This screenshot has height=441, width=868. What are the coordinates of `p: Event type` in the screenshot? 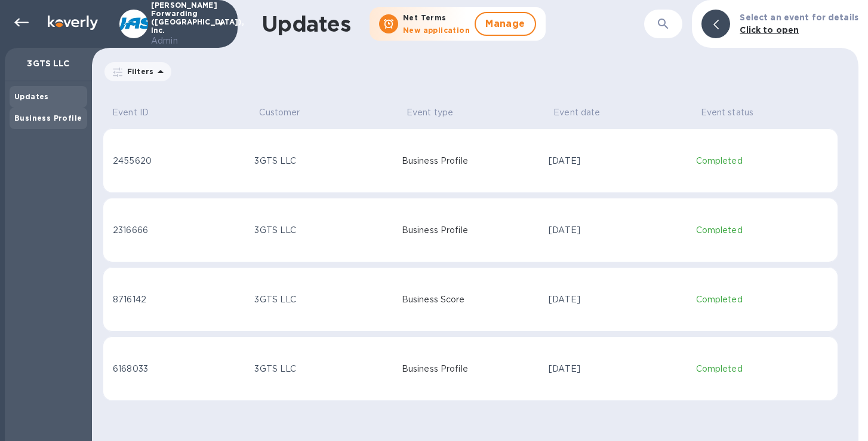 It's located at (430, 113).